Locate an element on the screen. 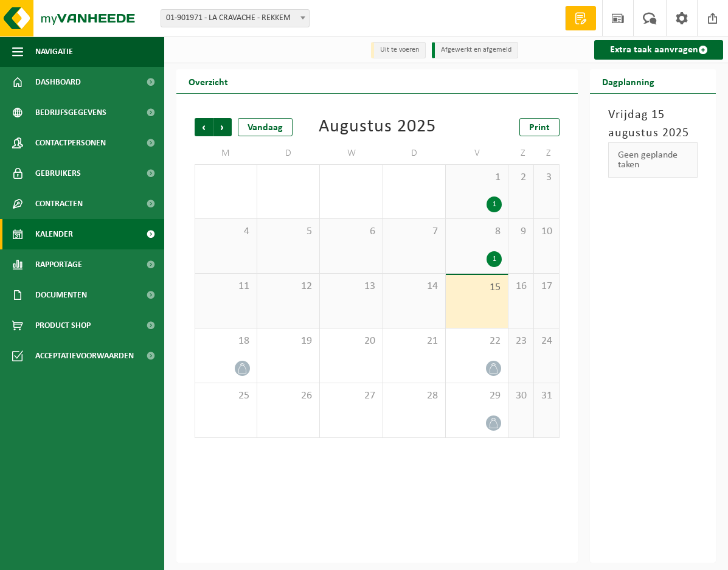  span: 29 is located at coordinates (477, 396).